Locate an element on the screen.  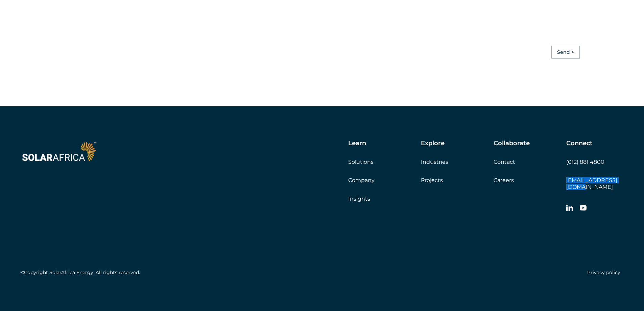
a: Solutions is located at coordinates (361, 162).